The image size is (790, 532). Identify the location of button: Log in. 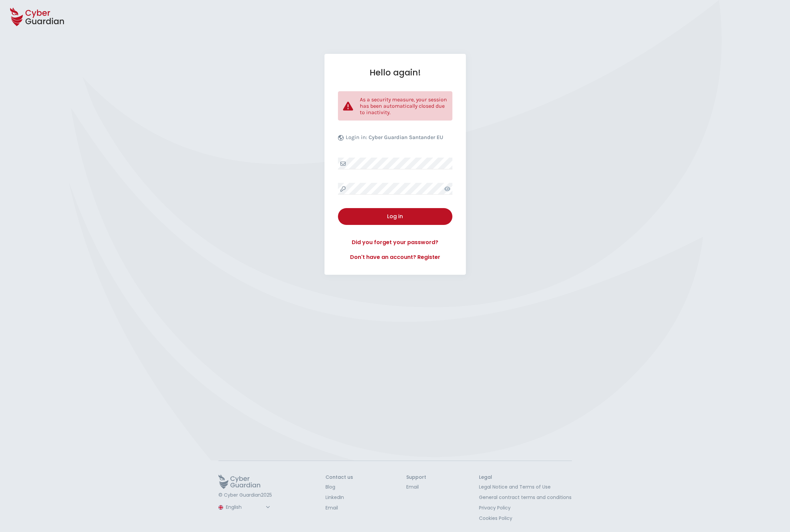
(395, 216).